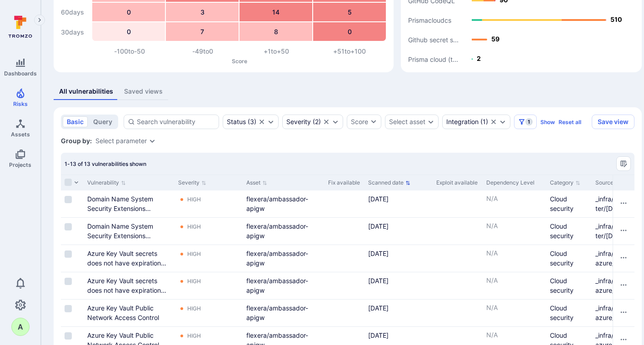  Describe the element at coordinates (623, 164) in the screenshot. I see `div: Manage columns` at that location.